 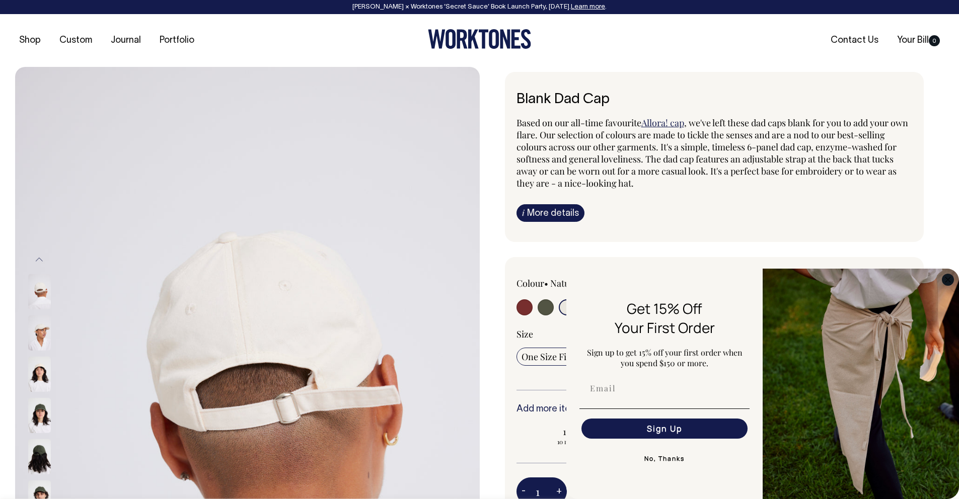 I want to click on input: 10% OFF 10 more to apply, so click(x=580, y=436).